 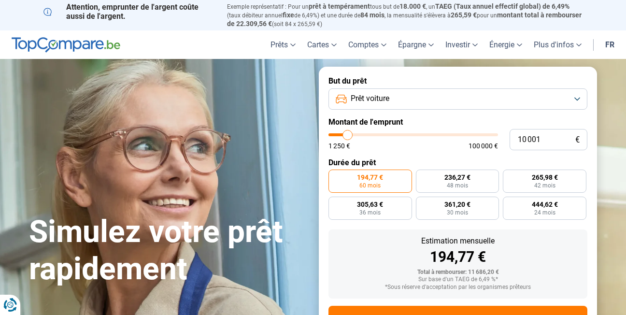 I want to click on span: montant total à rembourser de 22.309,56 €, so click(x=404, y=19).